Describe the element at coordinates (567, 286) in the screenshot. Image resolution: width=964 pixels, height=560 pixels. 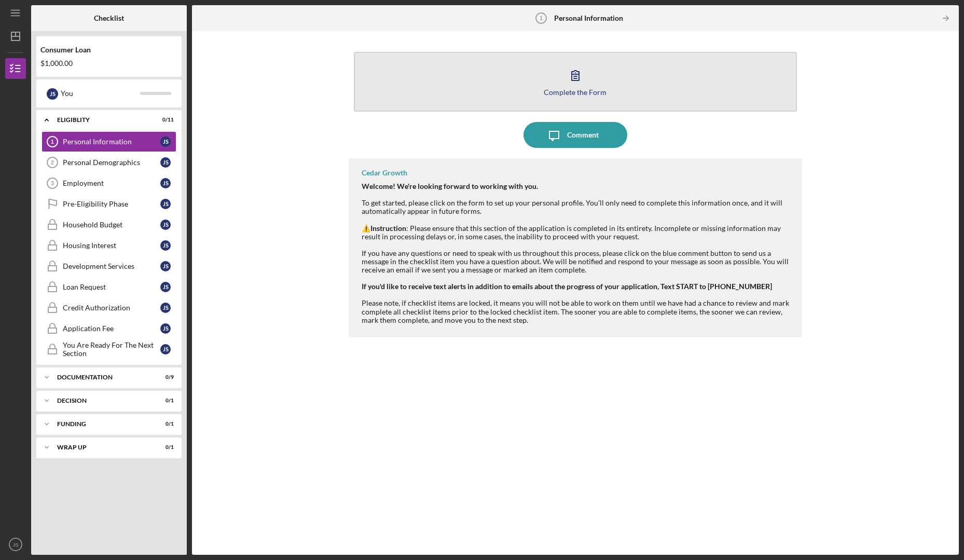
I see `strong: If you'd like to receive text alerts in addition to emails about the progress of your application...` at that location.